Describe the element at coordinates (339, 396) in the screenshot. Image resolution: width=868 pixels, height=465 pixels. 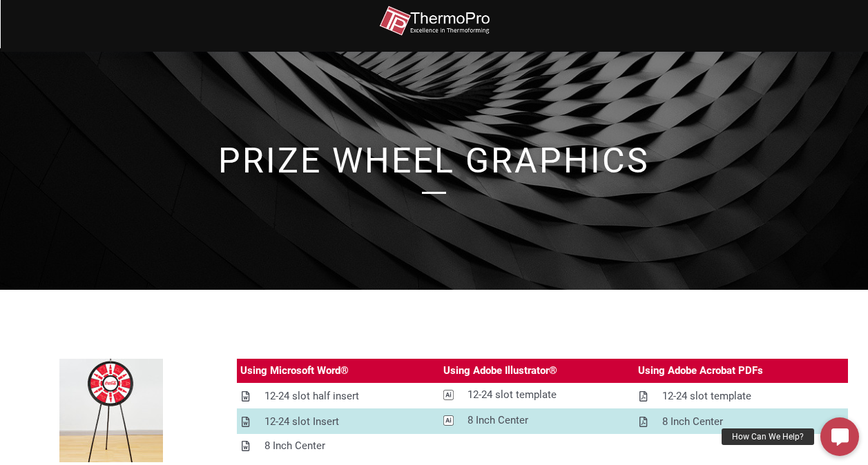
I see `a: 12-24 slot half insert` at that location.